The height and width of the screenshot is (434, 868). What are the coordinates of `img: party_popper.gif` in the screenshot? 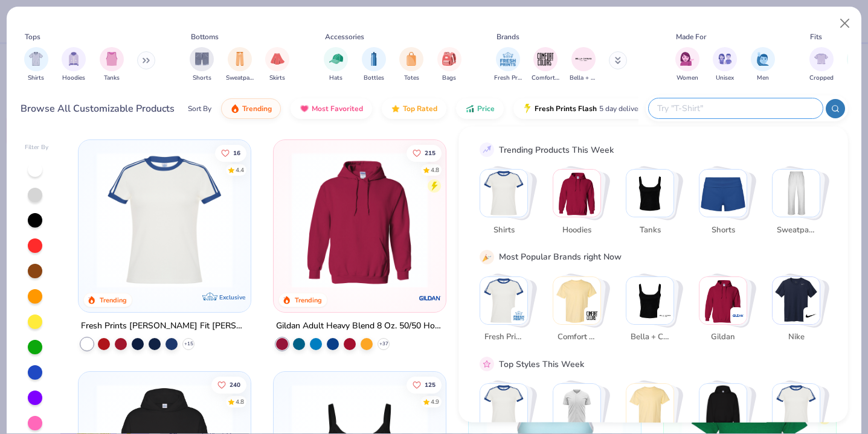 It's located at (487, 257).